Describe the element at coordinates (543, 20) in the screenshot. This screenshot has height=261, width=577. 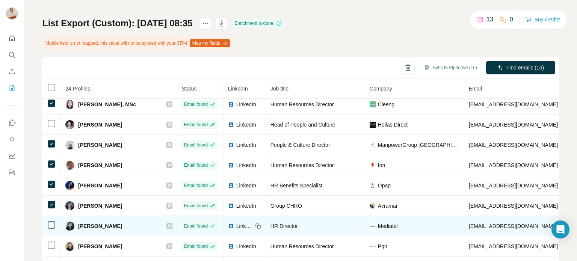
I see `button: Buy credits` at that location.